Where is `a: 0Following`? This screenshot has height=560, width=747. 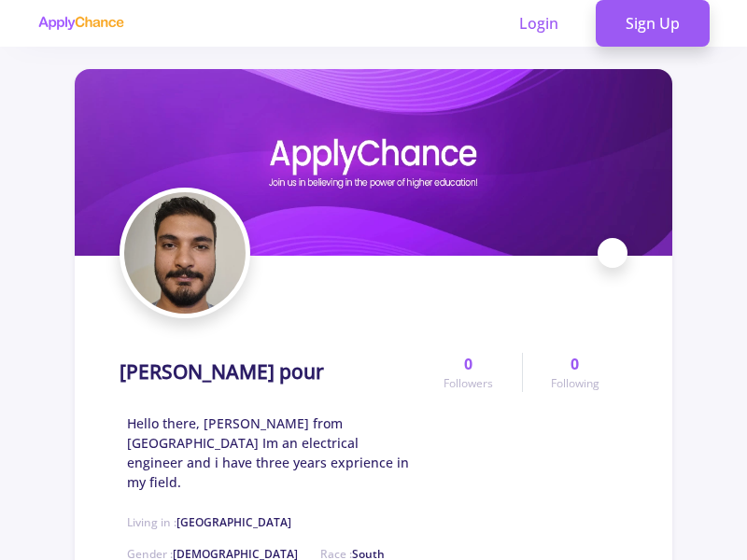 a: 0Following is located at coordinates (574, 373).